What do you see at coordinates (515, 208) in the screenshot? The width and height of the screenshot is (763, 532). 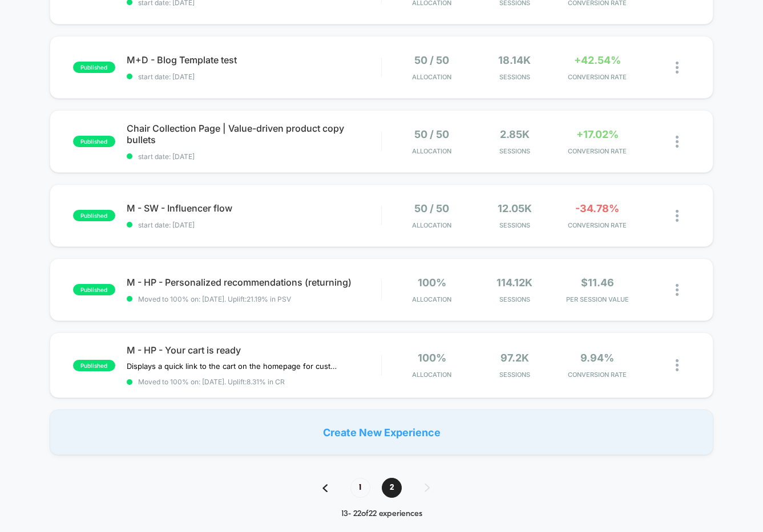 I see `span: 12.05k` at bounding box center [515, 208].